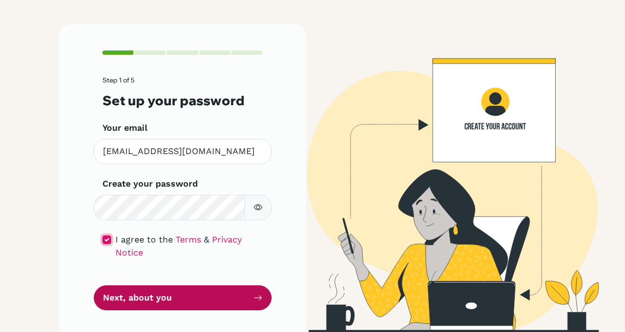 The height and width of the screenshot is (332, 625). Describe the element at coordinates (178, 245) in the screenshot. I see `a: Privacy Notice` at that location.